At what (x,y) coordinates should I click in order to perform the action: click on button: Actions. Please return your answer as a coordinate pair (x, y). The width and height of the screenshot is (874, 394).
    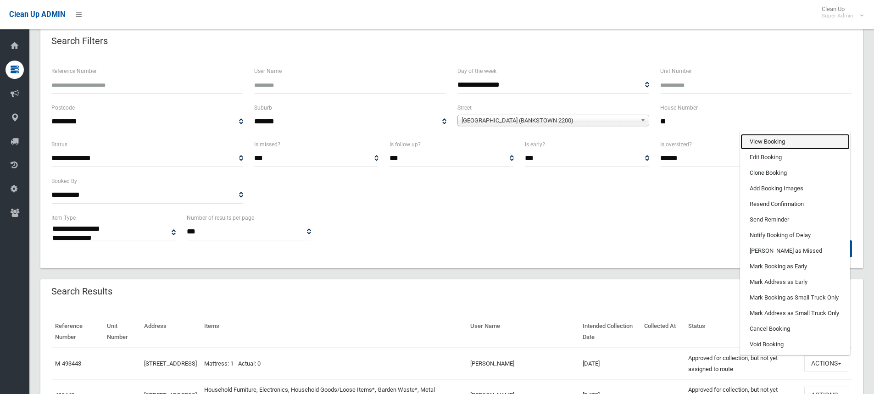
    Looking at the image, I should click on (827, 364).